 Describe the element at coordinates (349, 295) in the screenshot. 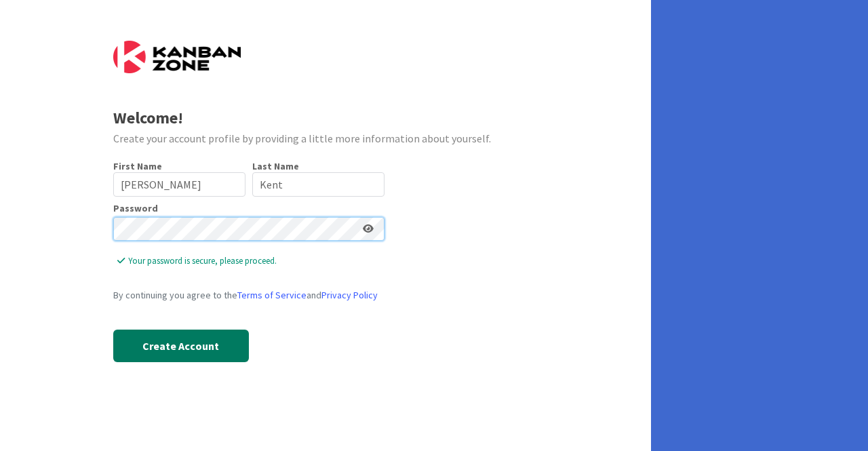

I see `a: Privacy Policy` at that location.